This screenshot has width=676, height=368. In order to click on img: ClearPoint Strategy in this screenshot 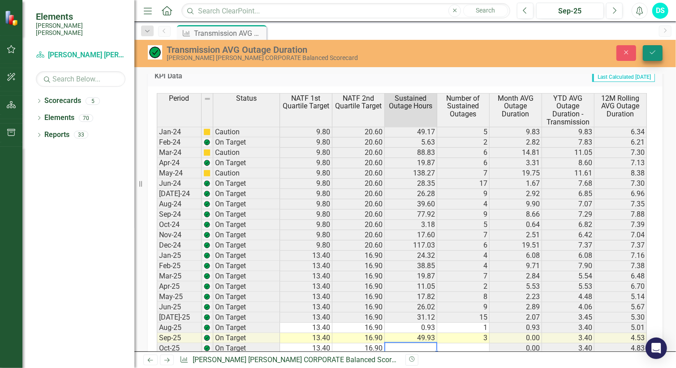, I will do `click(12, 17)`.